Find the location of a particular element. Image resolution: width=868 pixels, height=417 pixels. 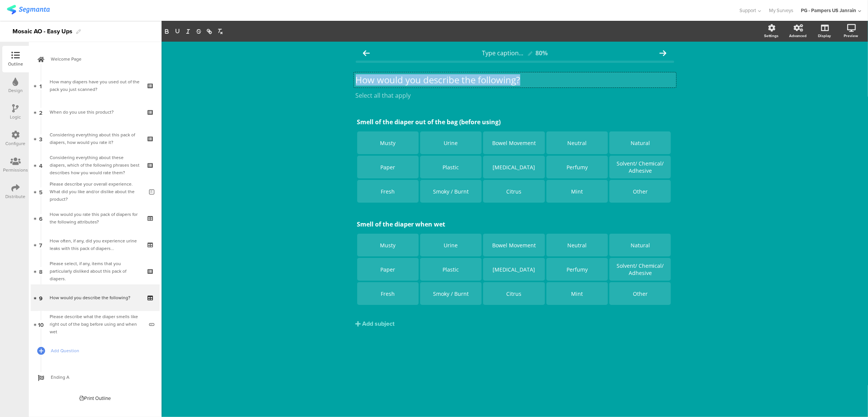

div: Configure is located at coordinates (16, 143).